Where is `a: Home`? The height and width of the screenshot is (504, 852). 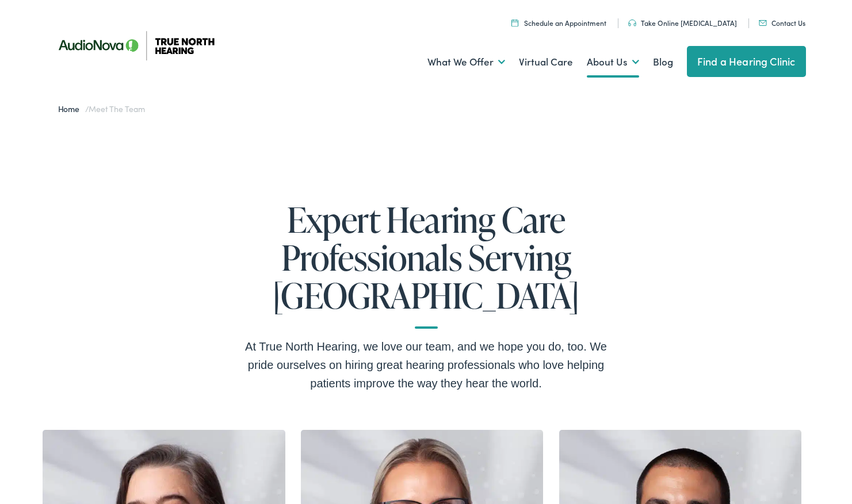
a: Home is located at coordinates (71, 109).